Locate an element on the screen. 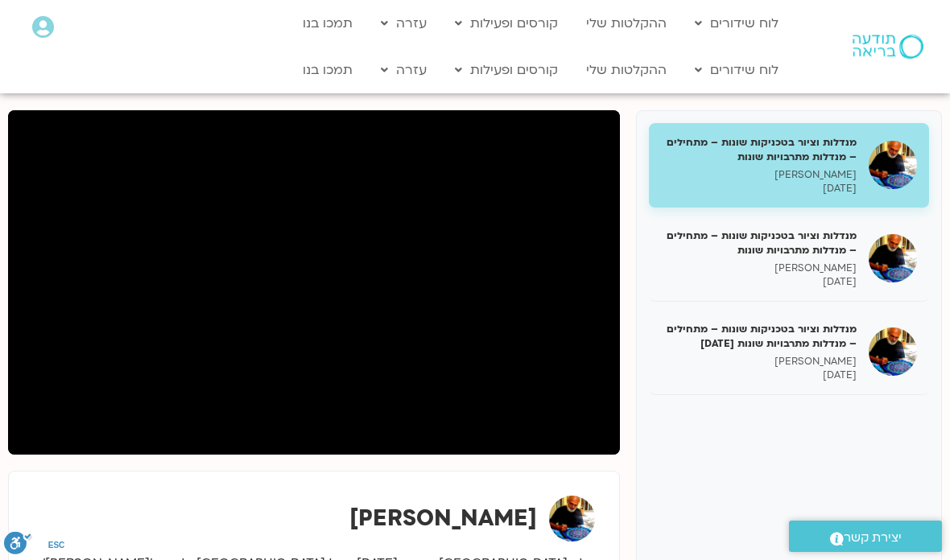  img: איתן קדמי is located at coordinates (572, 518).